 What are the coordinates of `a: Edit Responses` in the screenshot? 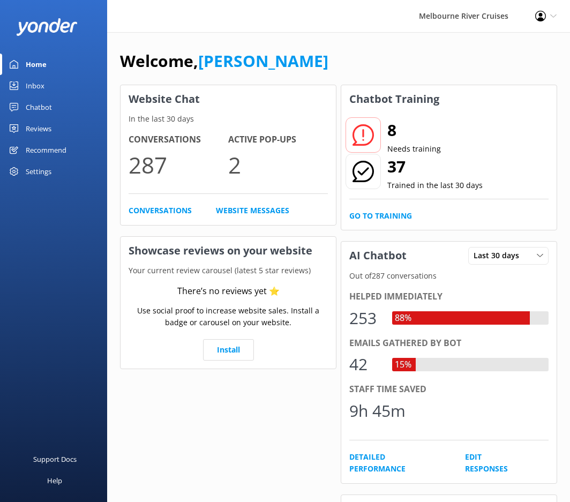 It's located at (495, 463).